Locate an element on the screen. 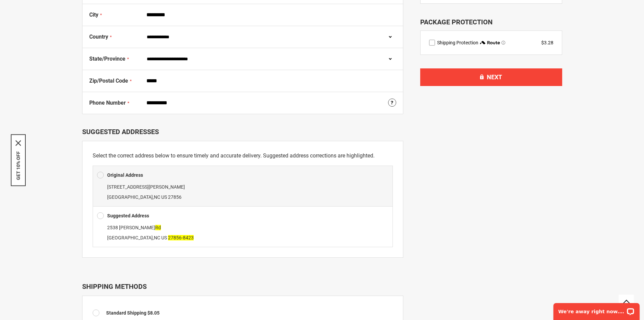  span: 27856 is located at coordinates (175, 197).